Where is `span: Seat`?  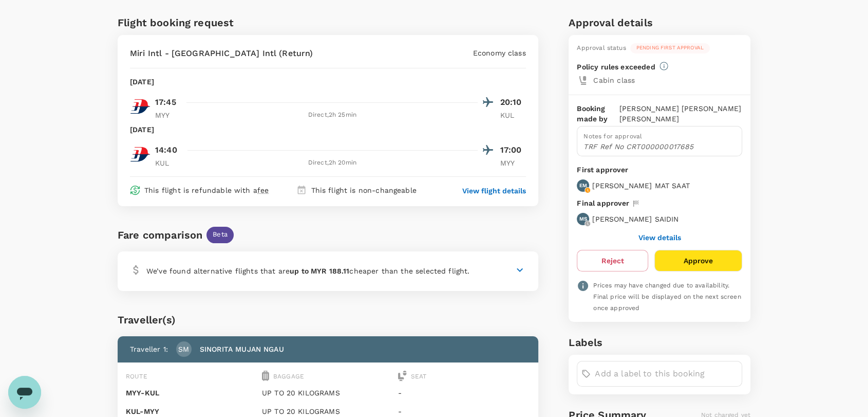
span: Seat is located at coordinates (419, 376).